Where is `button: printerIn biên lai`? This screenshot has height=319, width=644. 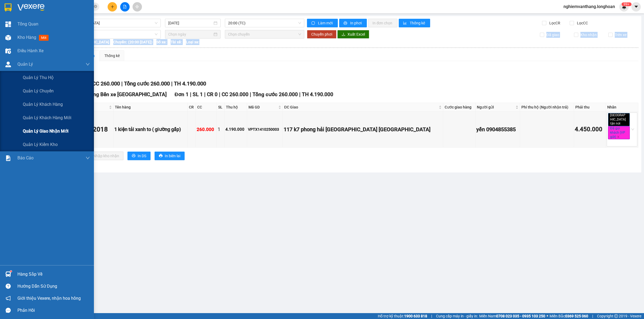 button: printerIn biên lai is located at coordinates (170, 156).